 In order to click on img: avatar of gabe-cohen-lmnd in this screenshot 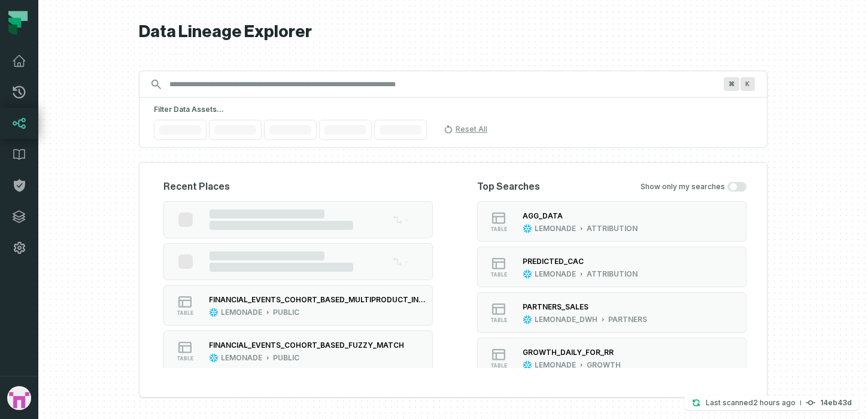, I will do `click(19, 398)`.